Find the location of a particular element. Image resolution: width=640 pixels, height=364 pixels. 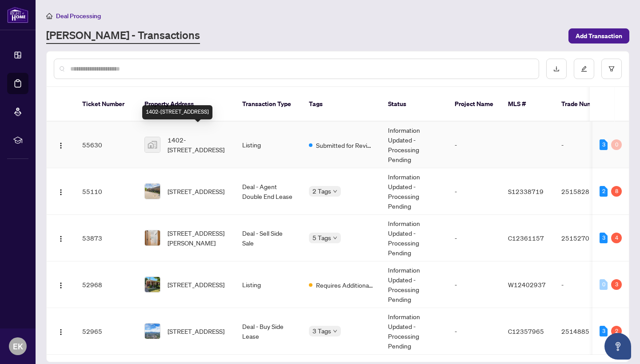

span: home is located at coordinates (49, 16).